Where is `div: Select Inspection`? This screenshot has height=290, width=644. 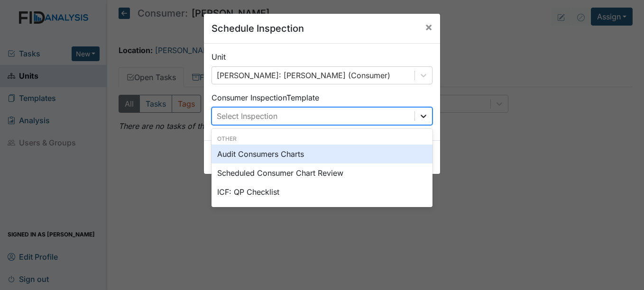
div: Select Inspection is located at coordinates (247, 116).